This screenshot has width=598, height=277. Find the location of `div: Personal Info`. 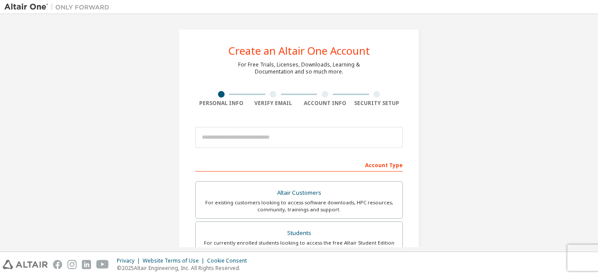

div: Personal Info is located at coordinates (221, 103).